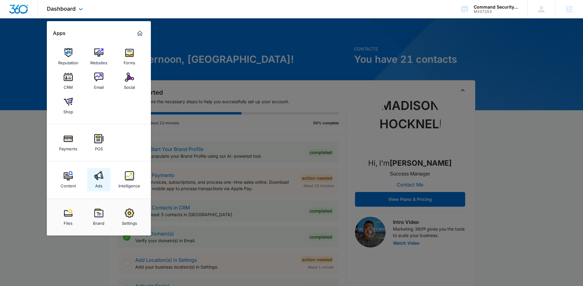 The image size is (583, 286). What do you see at coordinates (129, 184) in the screenshot?
I see `div: Intelligence` at bounding box center [129, 184].